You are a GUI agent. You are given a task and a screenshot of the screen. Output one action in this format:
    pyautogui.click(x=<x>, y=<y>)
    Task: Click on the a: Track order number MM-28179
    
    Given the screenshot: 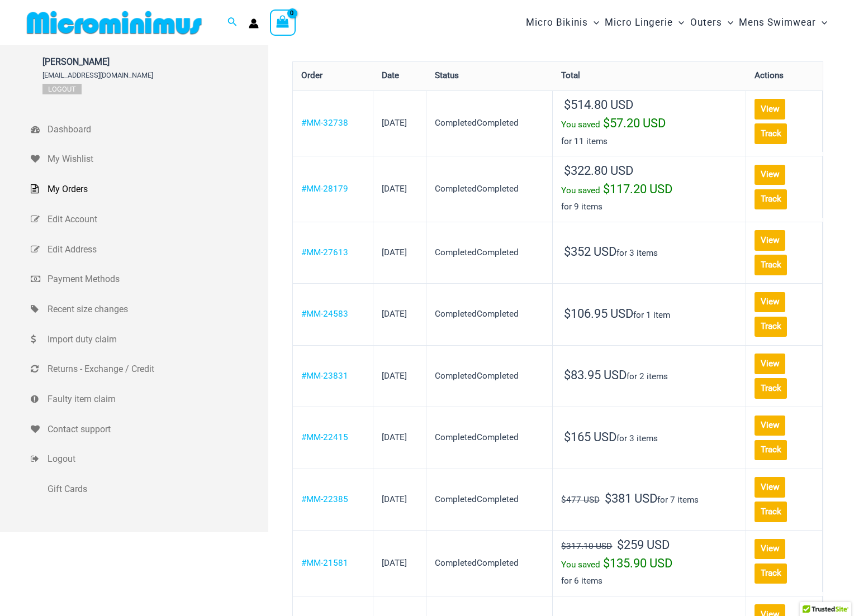 What is the action you would take?
    pyautogui.click(x=770, y=199)
    